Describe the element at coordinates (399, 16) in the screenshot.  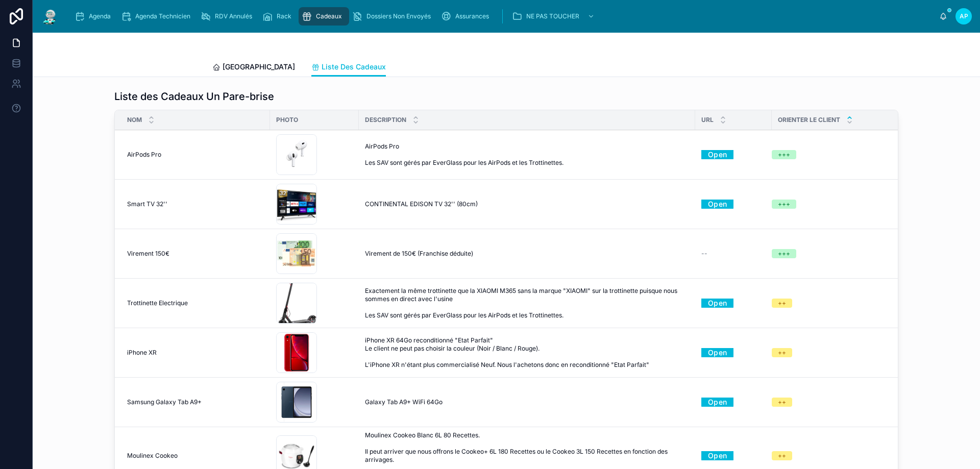
I see `span: Dossiers Non Envoyés` at that location.